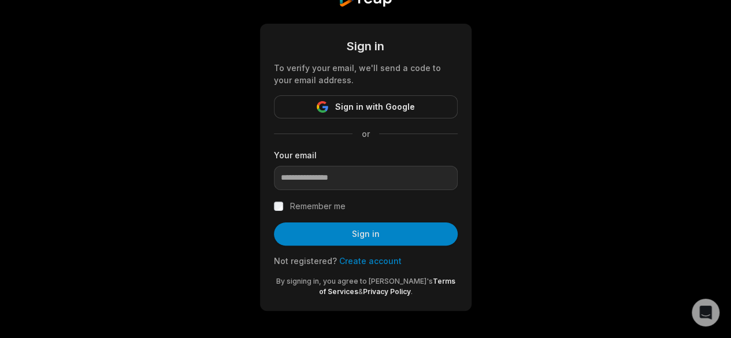 Image resolution: width=731 pixels, height=338 pixels. What do you see at coordinates (371, 261) in the screenshot?
I see `a: Create account` at bounding box center [371, 261].